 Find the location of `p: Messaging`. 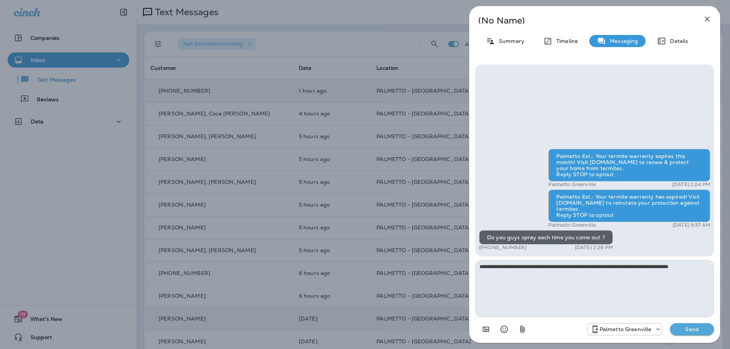

p: Messaging is located at coordinates (622, 41).